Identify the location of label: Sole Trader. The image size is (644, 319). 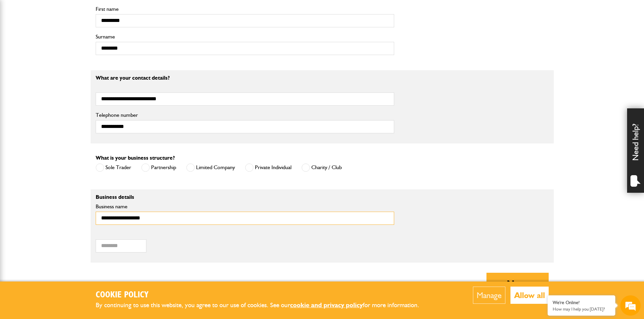
(113, 167).